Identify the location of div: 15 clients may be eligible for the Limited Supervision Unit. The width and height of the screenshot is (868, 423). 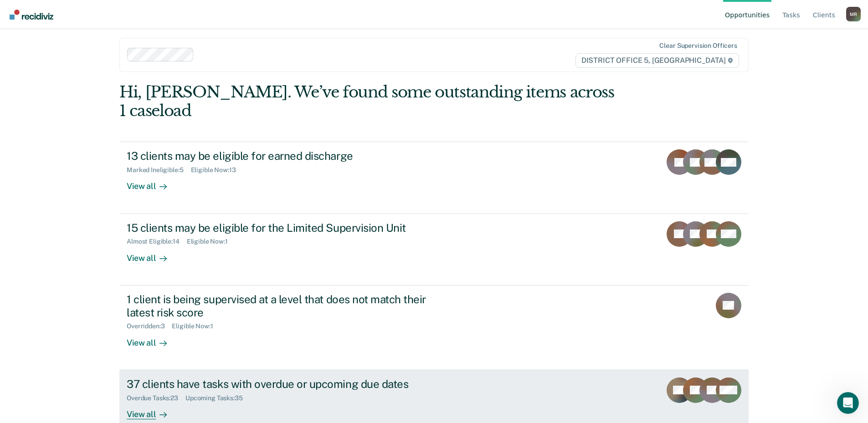
(287, 228).